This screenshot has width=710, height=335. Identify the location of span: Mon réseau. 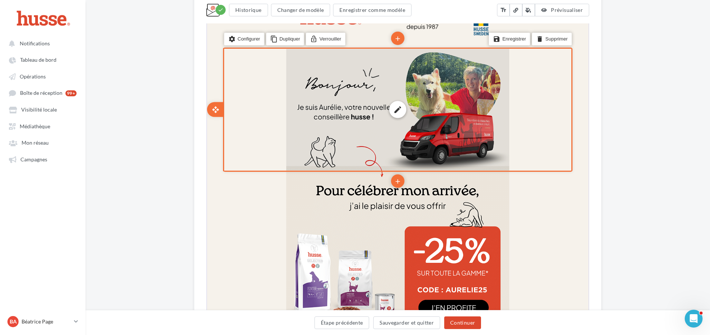
(35, 143).